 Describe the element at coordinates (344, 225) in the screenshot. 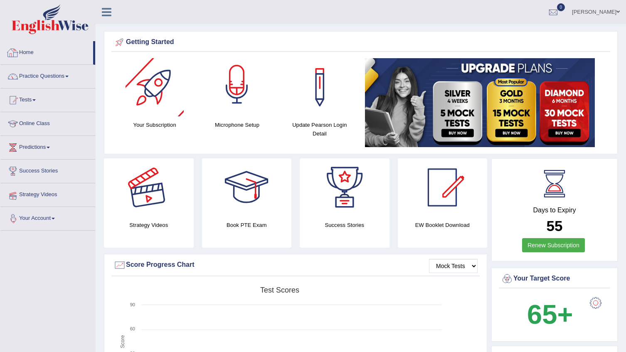

I see `h4: Success Stories` at that location.